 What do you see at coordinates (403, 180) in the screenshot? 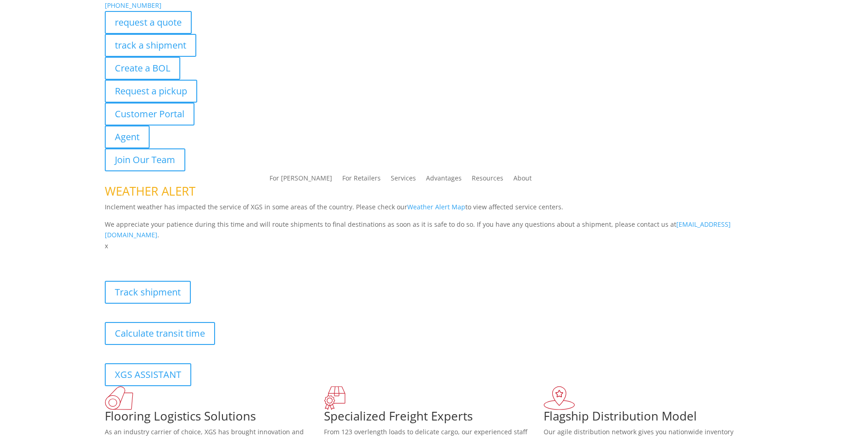
I see `a: Services` at bounding box center [403, 180].